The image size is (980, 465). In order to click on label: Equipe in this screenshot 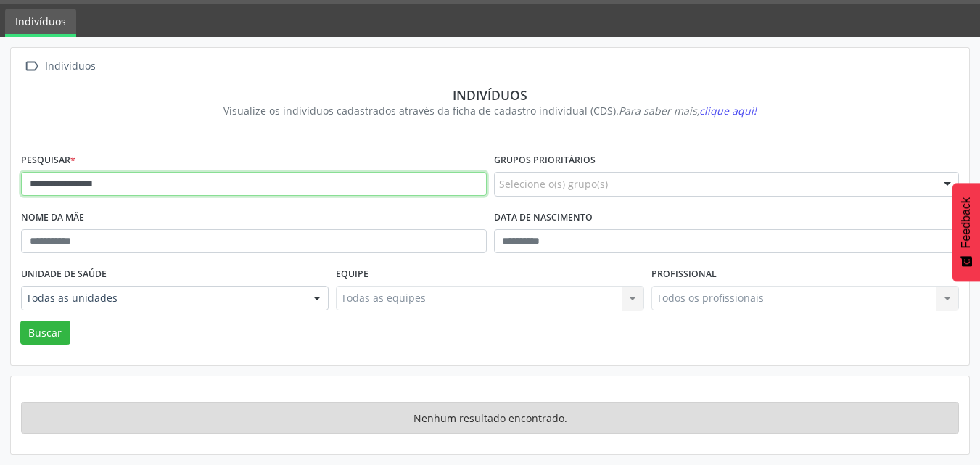, I will do `click(352, 274)`.